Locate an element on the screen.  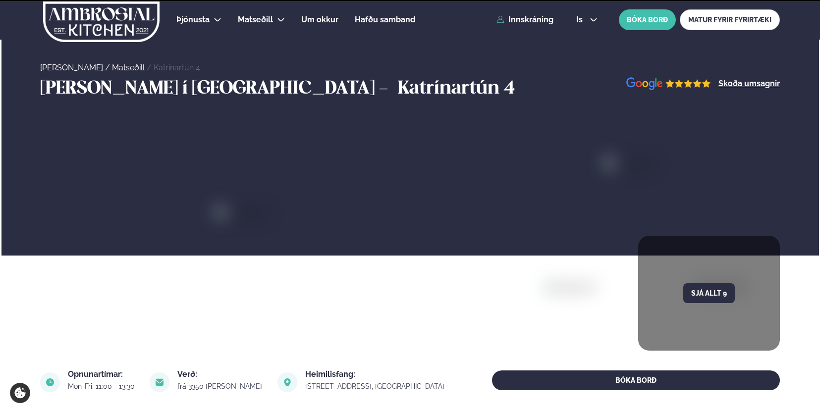
a: Um okkur is located at coordinates (319, 20).